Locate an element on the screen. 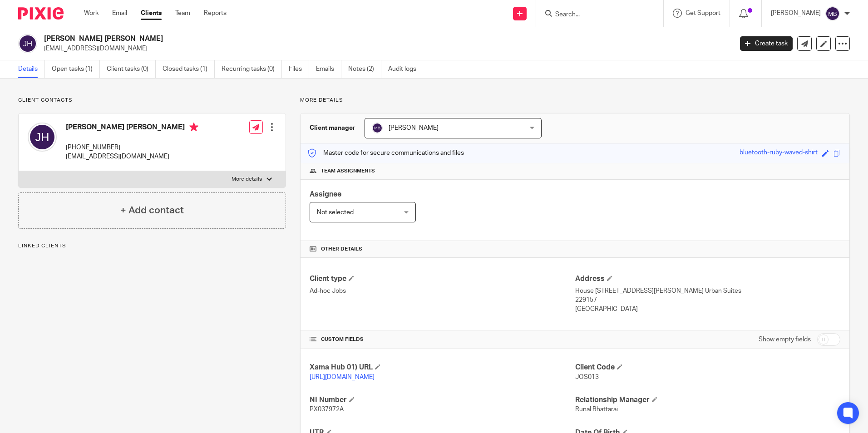 This screenshot has height=433, width=868. a: Details is located at coordinates (31, 69).